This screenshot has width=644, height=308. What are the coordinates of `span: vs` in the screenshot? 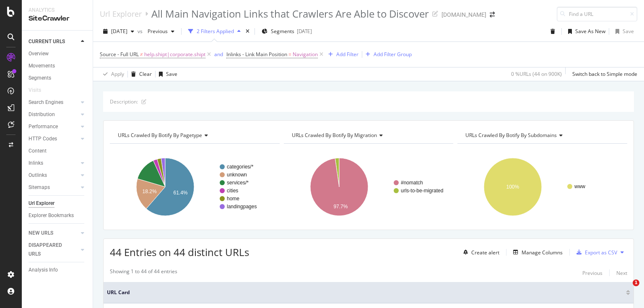 It's located at (141, 31).